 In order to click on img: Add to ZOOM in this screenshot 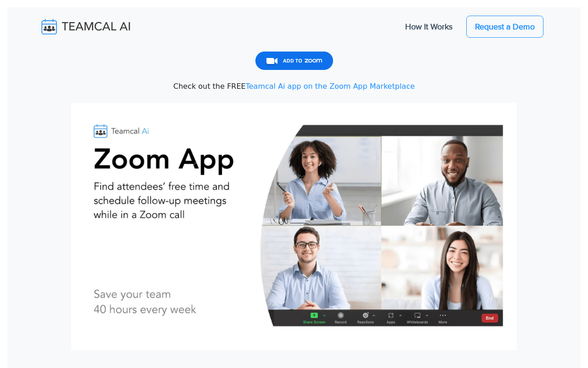, I will do `click(294, 61)`.